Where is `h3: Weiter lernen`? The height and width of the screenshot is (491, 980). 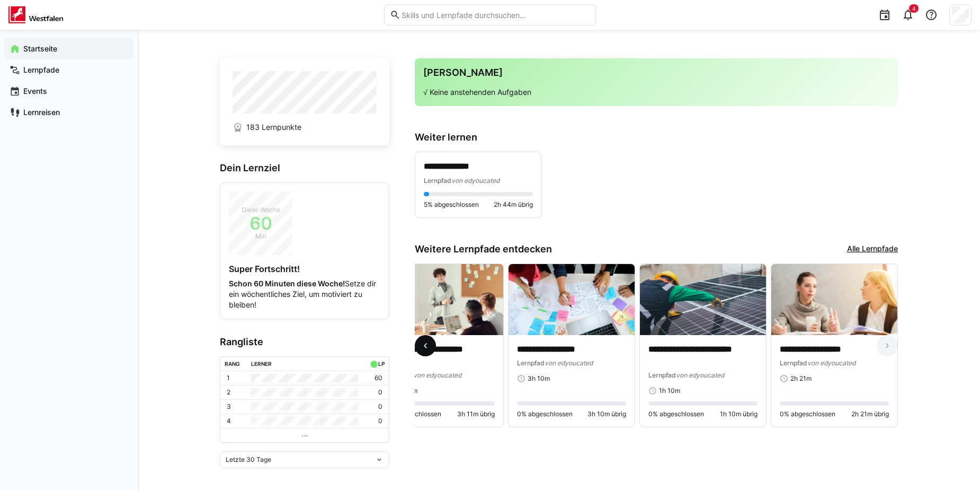 h3: Weiter lernen is located at coordinates (656, 138).